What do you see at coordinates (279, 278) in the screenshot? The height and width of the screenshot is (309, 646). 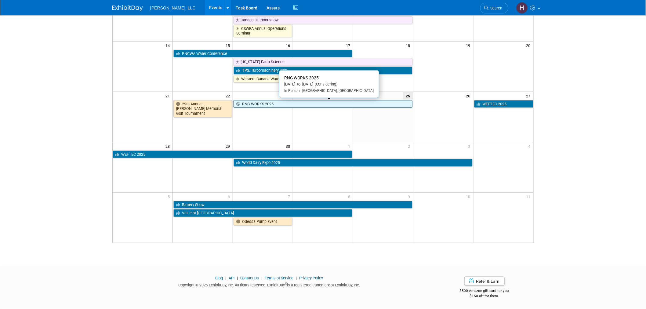 I see `a: Terms of Service` at bounding box center [279, 278].